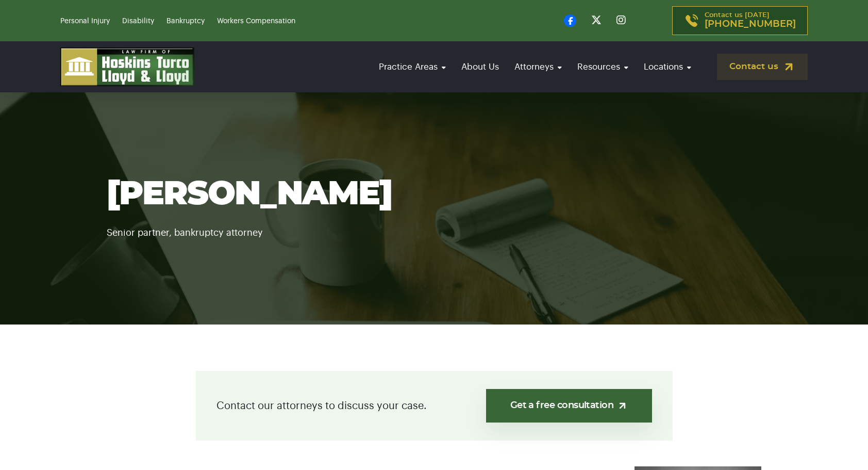 The width and height of the screenshot is (868, 470). I want to click on a: Get a free consultation, so click(569, 406).